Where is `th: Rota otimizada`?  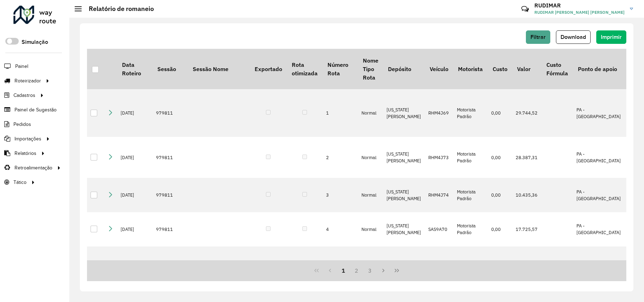 th: Rota otimizada is located at coordinates (304, 69).